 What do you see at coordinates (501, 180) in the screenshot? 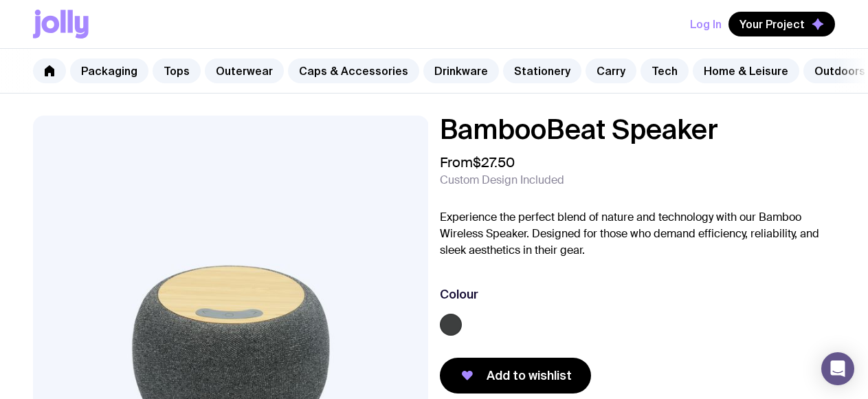
I see `span: Custom Design Included` at bounding box center [501, 180].